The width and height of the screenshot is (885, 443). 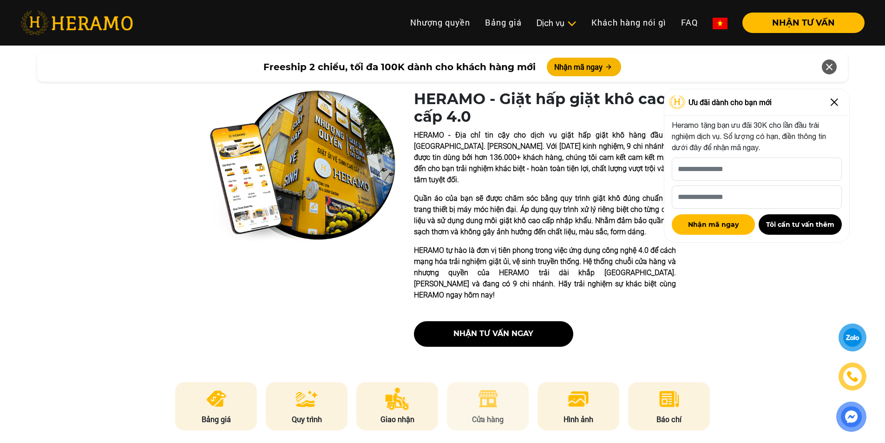 What do you see at coordinates (800, 224) in the screenshot?
I see `button: Tôi cần tư vấn thêm` at bounding box center [800, 224].